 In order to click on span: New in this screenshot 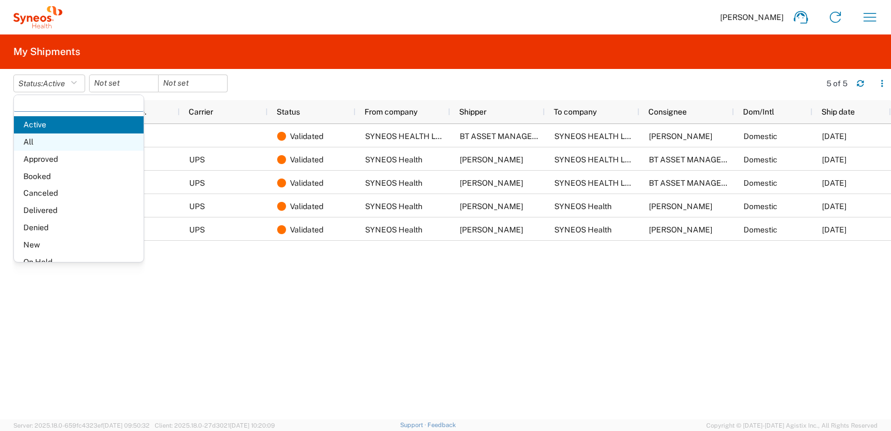, I will do `click(78, 245)`.